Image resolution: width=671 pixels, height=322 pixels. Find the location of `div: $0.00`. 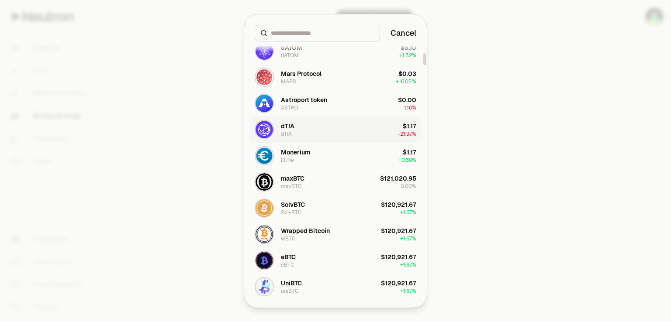

div: $0.00 is located at coordinates (407, 100).